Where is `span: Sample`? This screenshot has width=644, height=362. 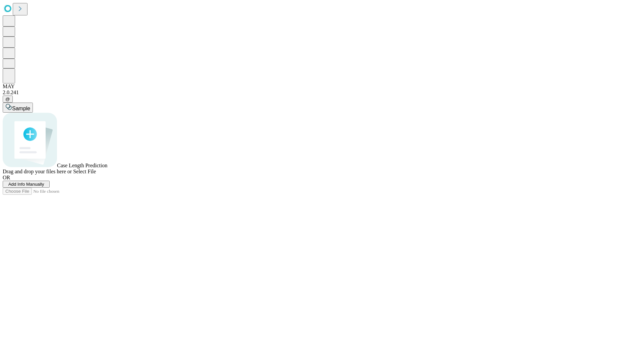 span: Sample is located at coordinates (21, 108).